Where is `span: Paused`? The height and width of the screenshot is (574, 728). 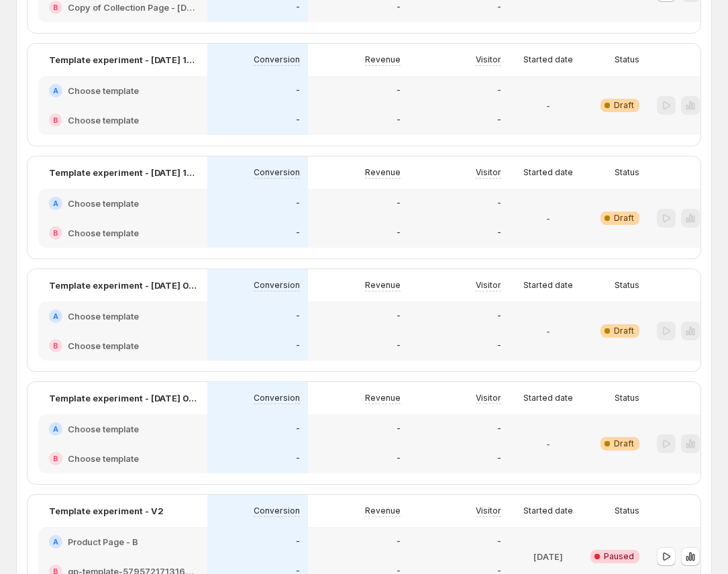 span: Paused is located at coordinates (619, 557).